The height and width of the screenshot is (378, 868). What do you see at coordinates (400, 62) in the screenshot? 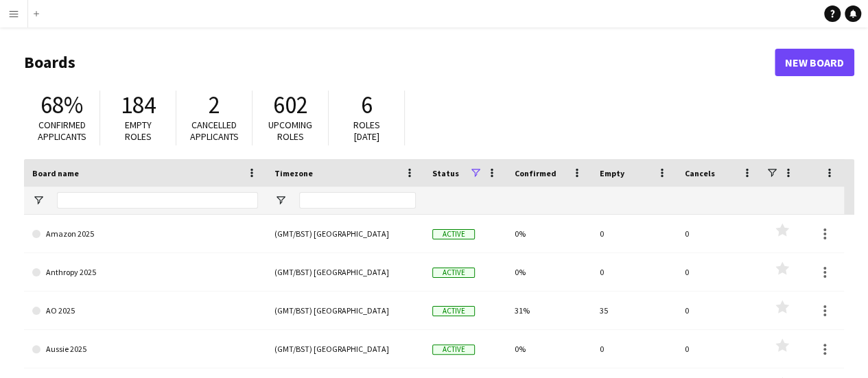
I see `h1: Boards` at bounding box center [400, 62].